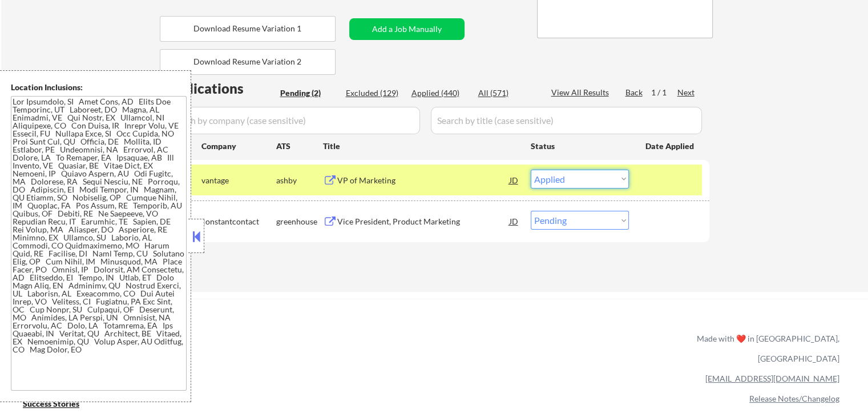 Image resolution: width=868 pixels, height=417 pixels. I want to click on div: greenhouse, so click(300, 221).